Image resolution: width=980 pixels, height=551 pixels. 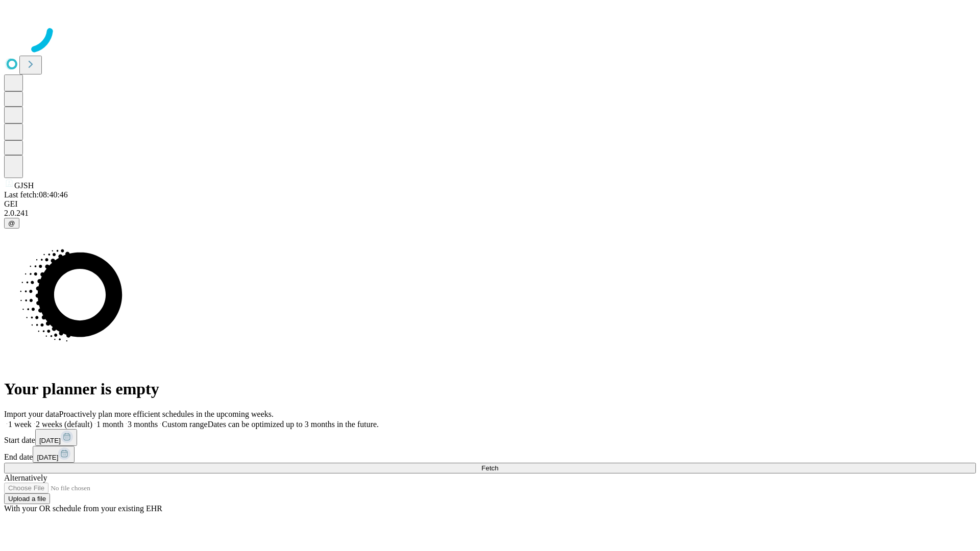 What do you see at coordinates (490, 468) in the screenshot?
I see `button: Fetch` at bounding box center [490, 468].